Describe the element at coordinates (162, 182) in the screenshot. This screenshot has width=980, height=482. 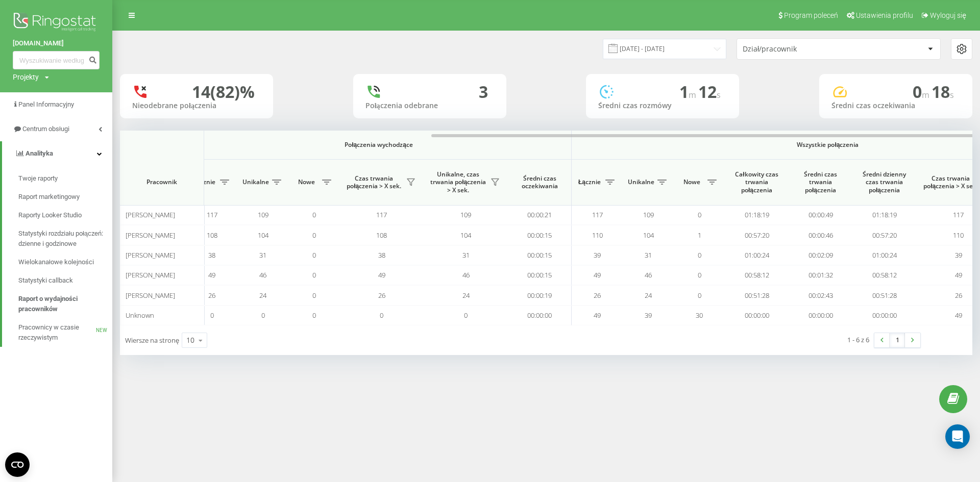
I see `span: Pracownik` at that location.